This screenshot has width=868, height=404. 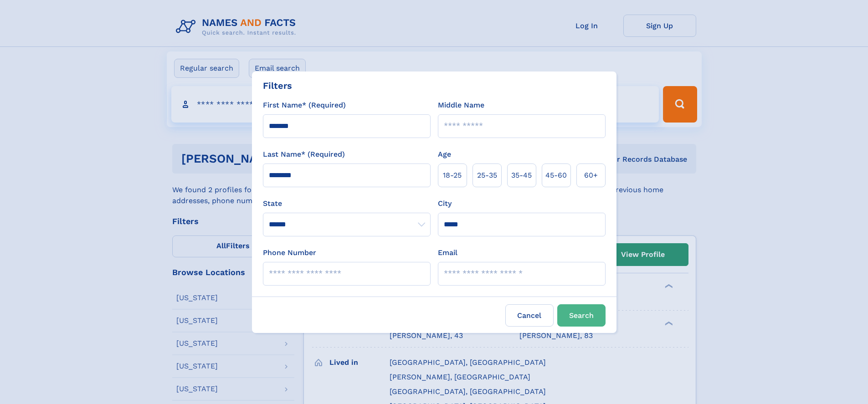 What do you see at coordinates (304, 154) in the screenshot?
I see `label: Last Name* (Required)` at bounding box center [304, 154].